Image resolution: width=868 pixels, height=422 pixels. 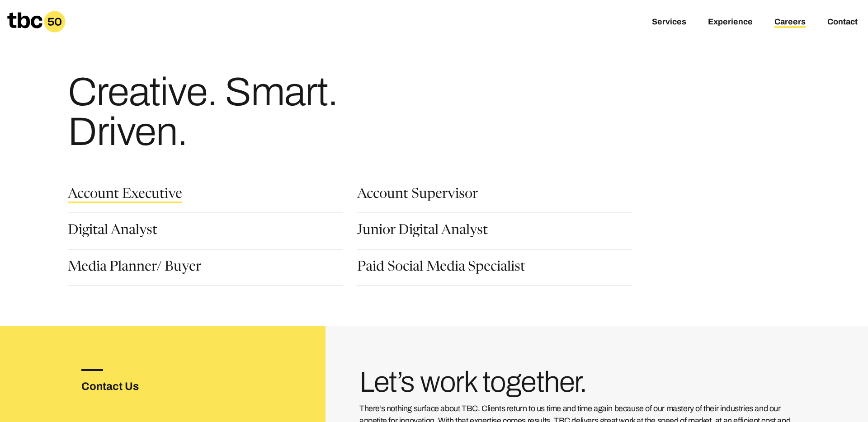 What do you see at coordinates (113, 232) in the screenshot?
I see `a: Digital Analyst` at bounding box center [113, 232].